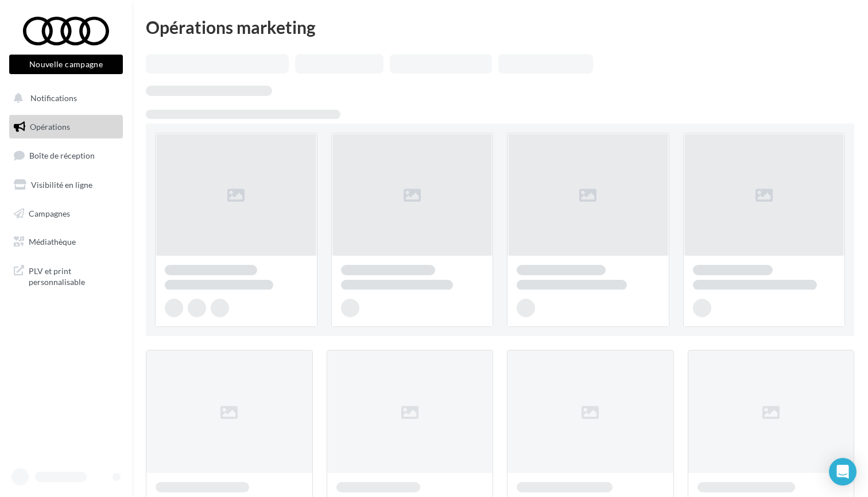 This screenshot has width=868, height=497. What do you see at coordinates (66, 65) in the screenshot?
I see `button: Nouvelle campagne` at bounding box center [66, 65].